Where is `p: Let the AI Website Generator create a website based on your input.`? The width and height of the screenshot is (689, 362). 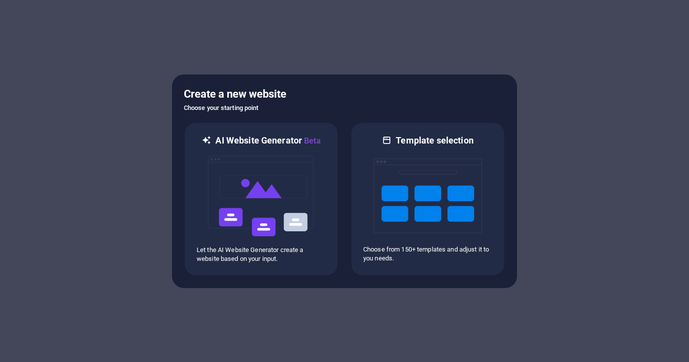 p: Let the AI Website Generator create a website based on your input. is located at coordinates (261, 254).